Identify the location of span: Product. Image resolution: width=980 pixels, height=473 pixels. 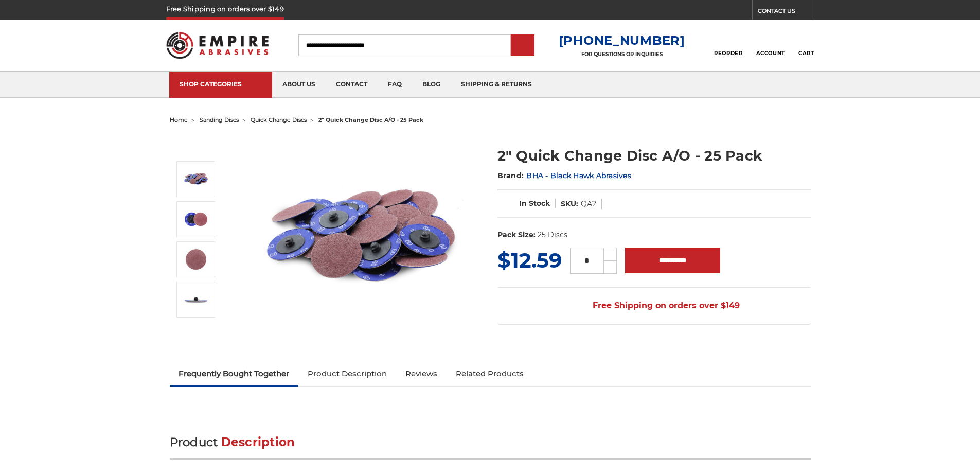
(193, 441).